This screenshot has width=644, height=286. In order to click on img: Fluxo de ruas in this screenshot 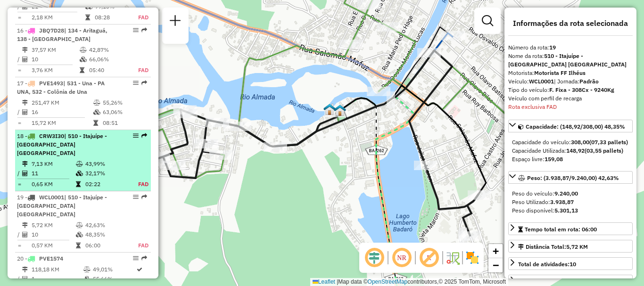, I will do `click(453, 258)`.